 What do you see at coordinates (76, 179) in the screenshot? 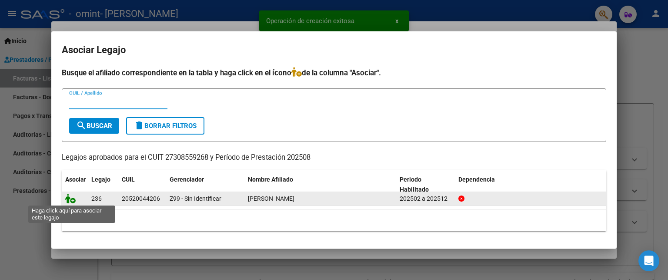
I see `span: Asociar` at bounding box center [76, 179].